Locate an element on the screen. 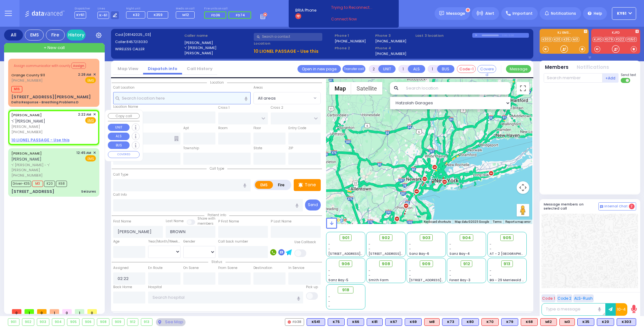 Image resolution: width=644 pixels, height=328 pixels. span: 909 is located at coordinates (427, 264).